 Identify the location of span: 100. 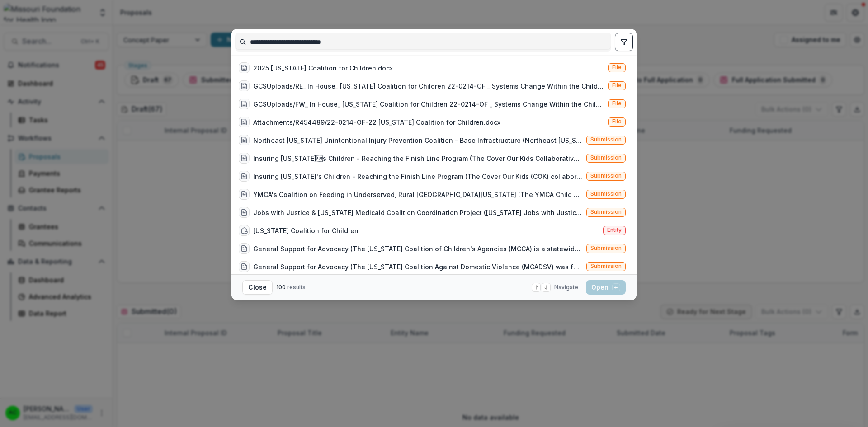
(280, 287).